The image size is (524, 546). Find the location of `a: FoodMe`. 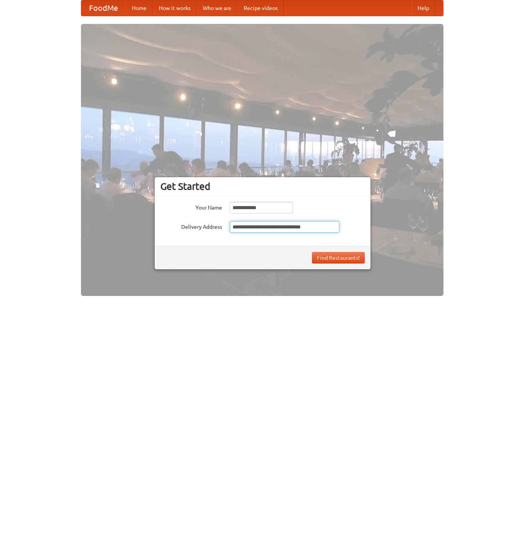

a: FoodMe is located at coordinates (103, 8).